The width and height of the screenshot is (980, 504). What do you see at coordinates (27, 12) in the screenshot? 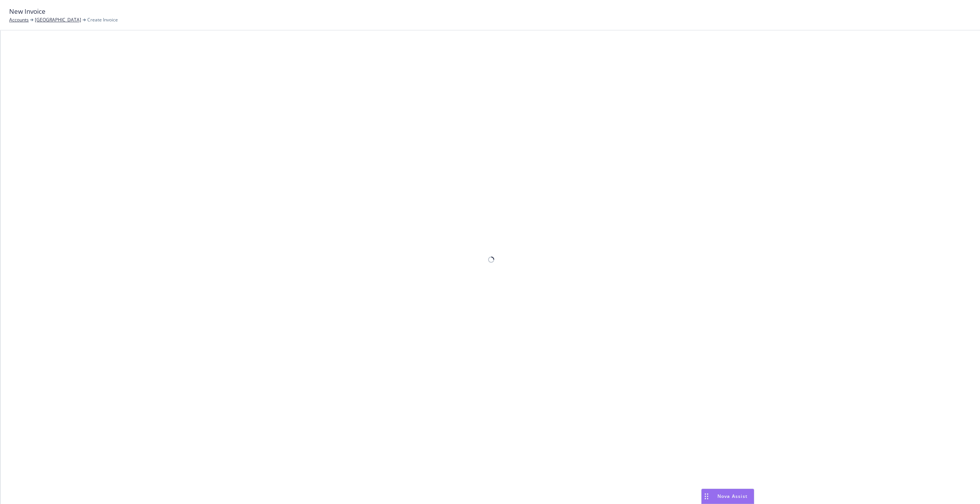
I see `span: New Invoice` at bounding box center [27, 12].